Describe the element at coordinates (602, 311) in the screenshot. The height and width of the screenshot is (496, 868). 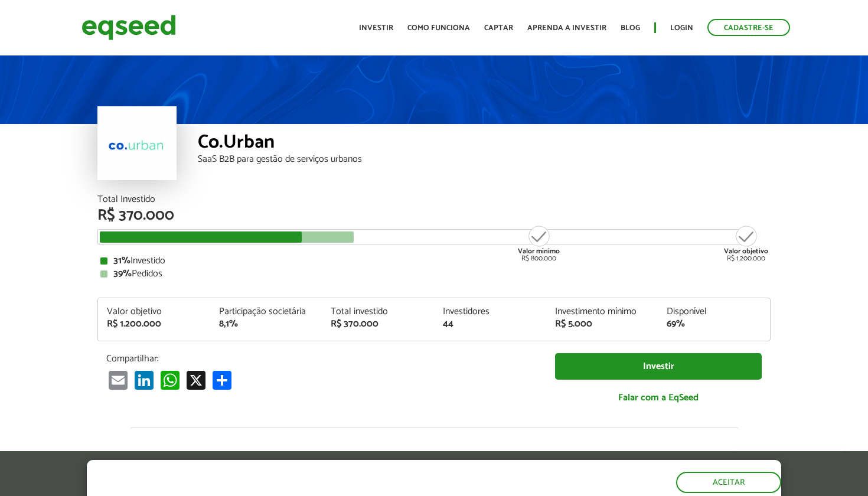
I see `div: Investimento mínimo` at that location.